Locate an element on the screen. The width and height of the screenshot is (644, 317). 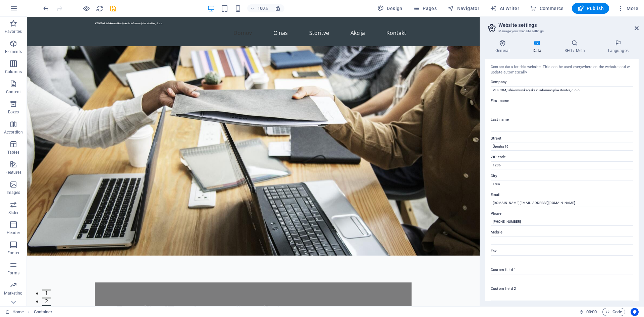
span: More is located at coordinates (627, 9).